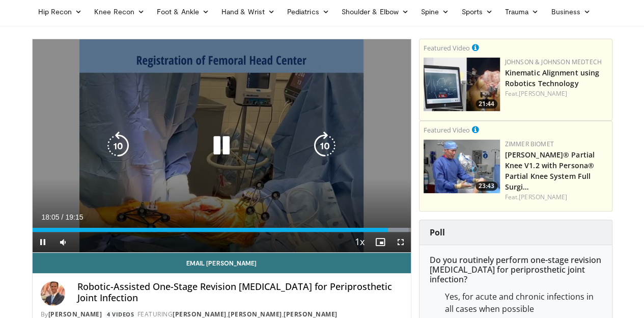  Describe the element at coordinates (74, 217) in the screenshot. I see `span: 19:15` at that location.